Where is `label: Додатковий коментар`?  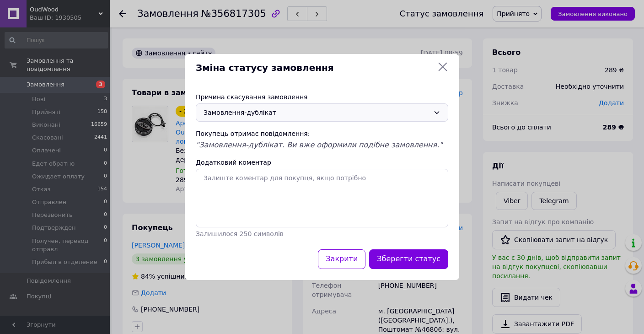
label: Додатковий коментар is located at coordinates (234, 162).